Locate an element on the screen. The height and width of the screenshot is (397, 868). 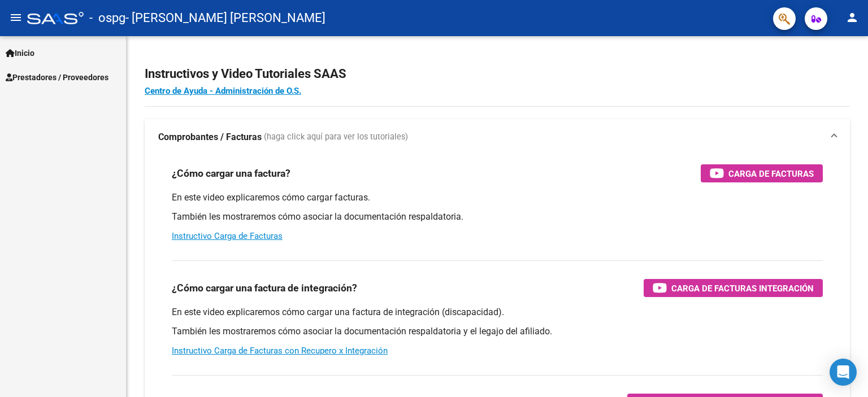
div: Open Intercom Messenger is located at coordinates (843, 372).